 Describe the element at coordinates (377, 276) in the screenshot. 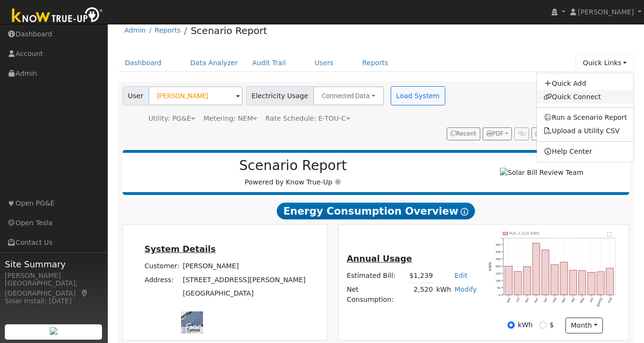

I see `td: Estimated Bill:` at that location.